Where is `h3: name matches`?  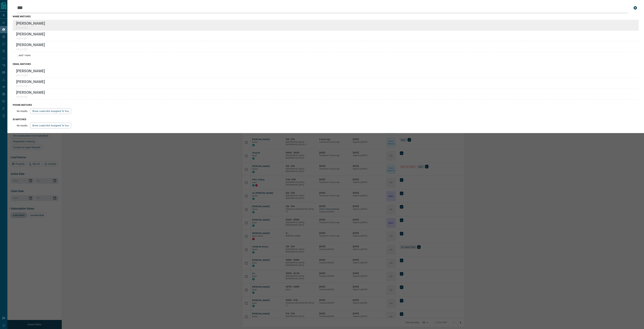
h3: name matches is located at coordinates (326, 17).